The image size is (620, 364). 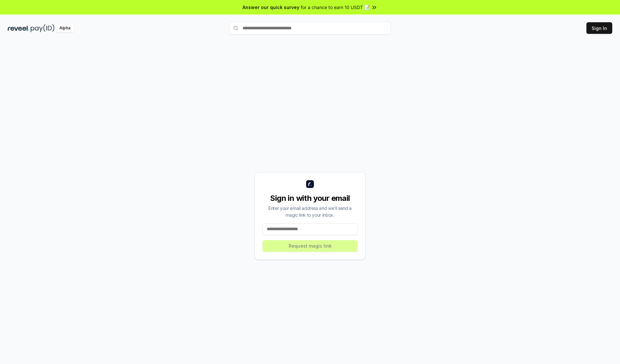 What do you see at coordinates (65, 28) in the screenshot?
I see `div: Alpha` at bounding box center [65, 28].